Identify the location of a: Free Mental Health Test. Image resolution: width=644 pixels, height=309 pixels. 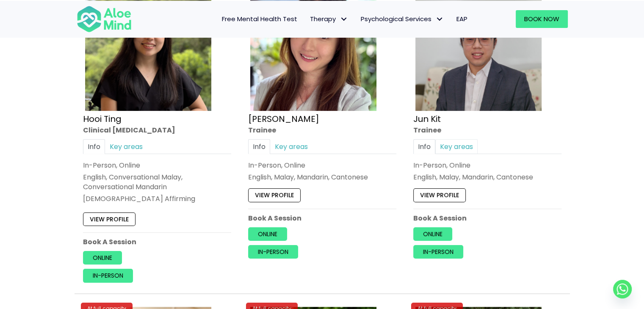
(260, 19).